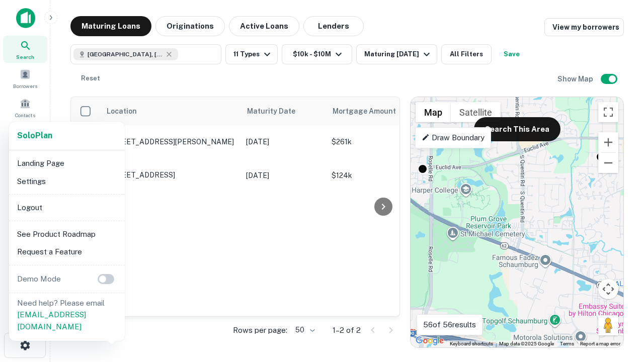 This screenshot has width=644, height=362. What do you see at coordinates (67, 234) in the screenshot?
I see `li: See Product Roadmap` at bounding box center [67, 234].